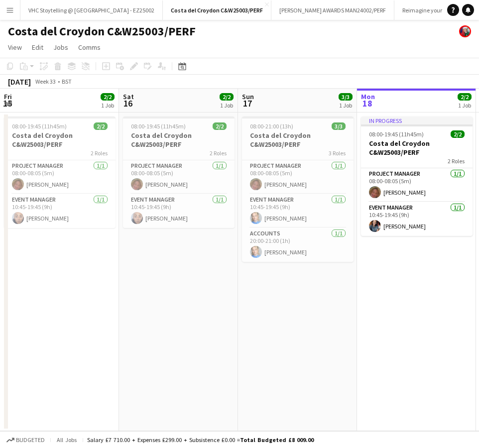 The height and width of the screenshot is (448, 479). What do you see at coordinates (15, 47) in the screenshot?
I see `span: View` at bounding box center [15, 47].